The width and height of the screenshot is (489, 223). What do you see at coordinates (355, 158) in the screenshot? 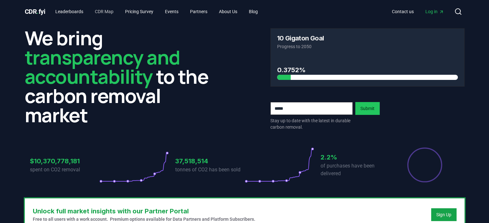
I see `h3: 2.2%` at bounding box center [355, 158].